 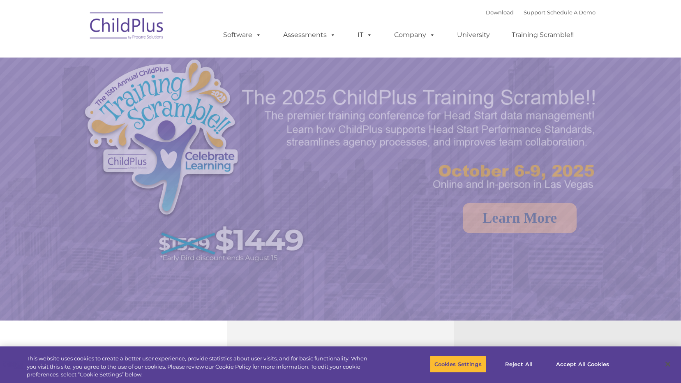 I want to click on a: Schedule A Demo, so click(x=571, y=12).